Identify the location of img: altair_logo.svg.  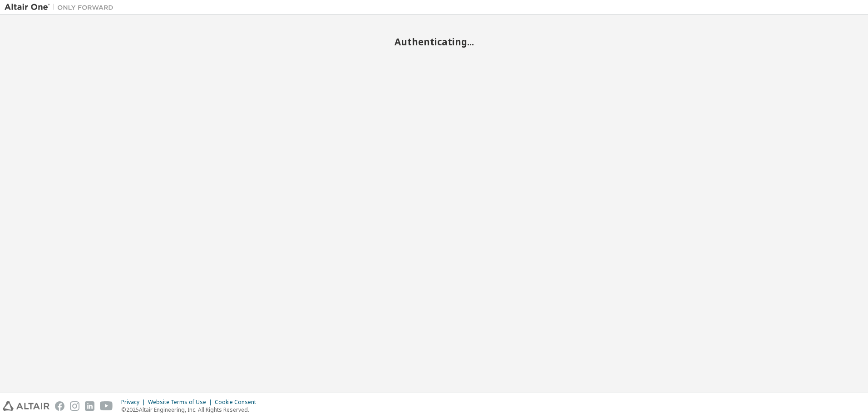
(26, 406).